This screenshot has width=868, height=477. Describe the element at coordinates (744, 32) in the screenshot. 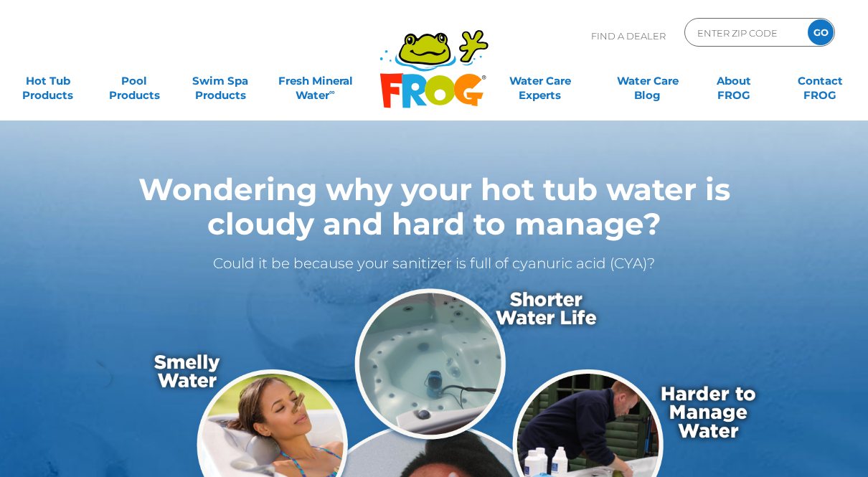

I see `input: Zip Code Form` at that location.